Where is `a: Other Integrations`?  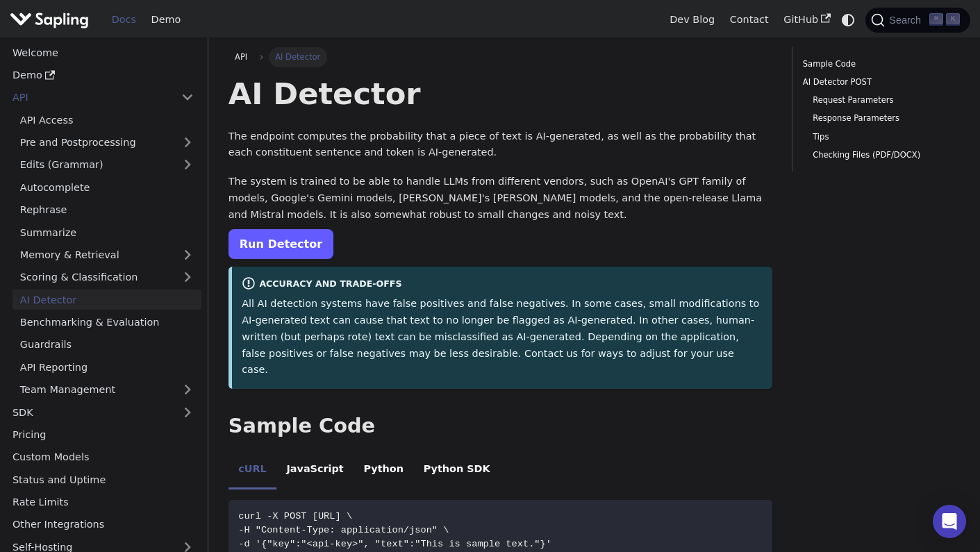
a: Other Integrations is located at coordinates (103, 525).